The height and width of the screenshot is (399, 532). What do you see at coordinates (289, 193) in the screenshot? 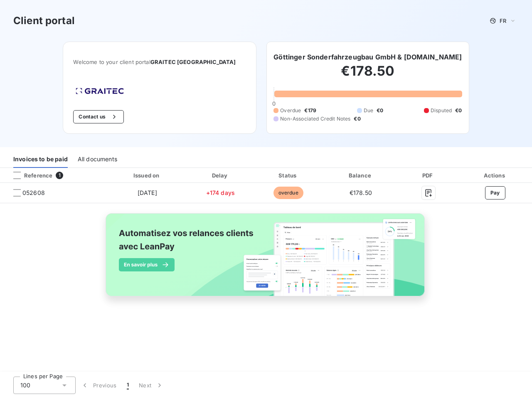
I see `span: overdue` at bounding box center [289, 193].